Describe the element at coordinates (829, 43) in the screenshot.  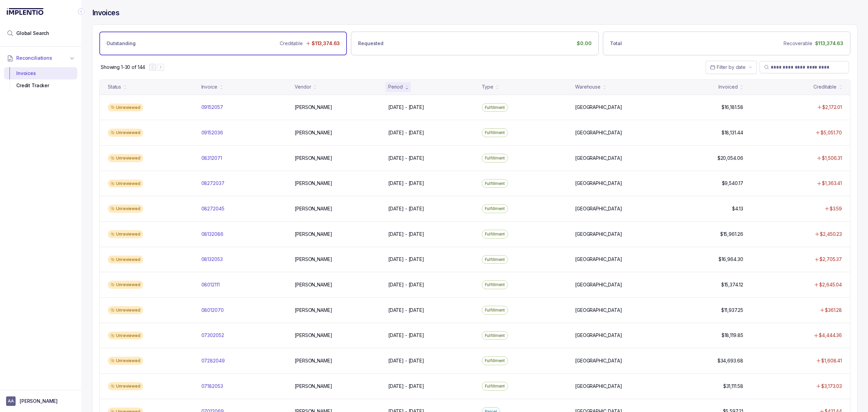
I see `p: $113,374.63` at that location.